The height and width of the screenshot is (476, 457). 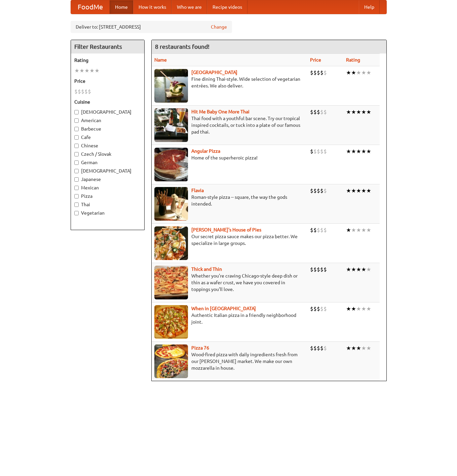 What do you see at coordinates (171, 243) in the screenshot?
I see `img: luigis.jpg` at bounding box center [171, 243].